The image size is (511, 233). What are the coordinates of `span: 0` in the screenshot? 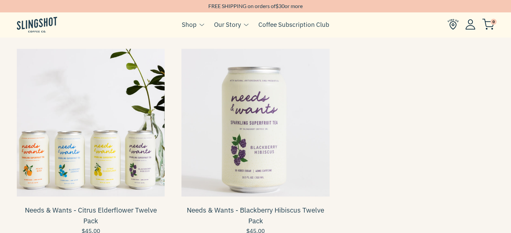 It's located at (493, 22).